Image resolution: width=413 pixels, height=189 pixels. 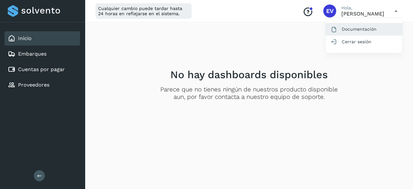 I want to click on a: Cuentas por pagar, so click(x=41, y=69).